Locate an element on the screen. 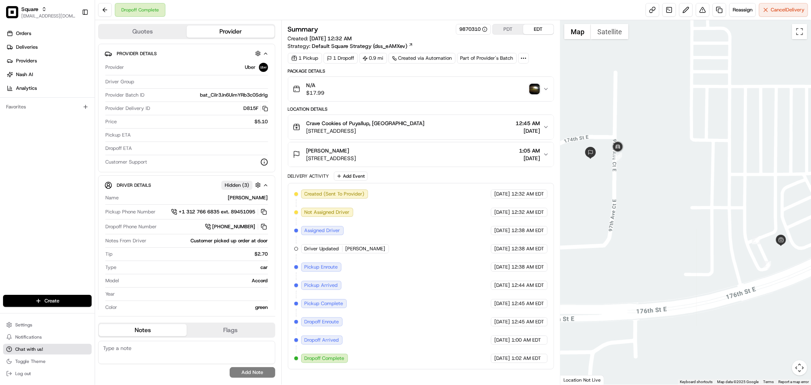 The height and width of the screenshot is (385, 811). h3: Summary is located at coordinates (303, 29).